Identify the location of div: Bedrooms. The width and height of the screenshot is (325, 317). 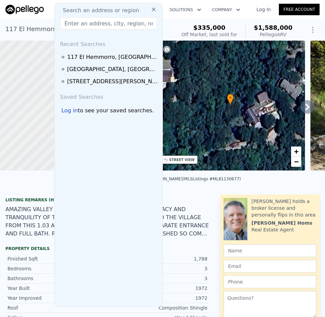
(57, 269).